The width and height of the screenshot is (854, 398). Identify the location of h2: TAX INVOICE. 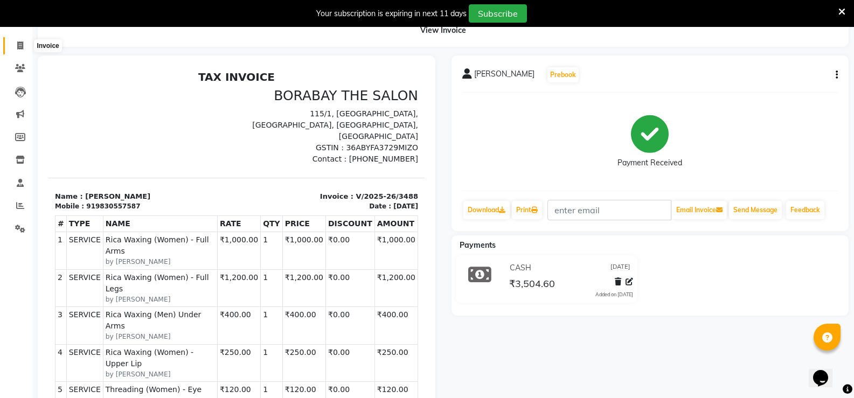
(188, 11).